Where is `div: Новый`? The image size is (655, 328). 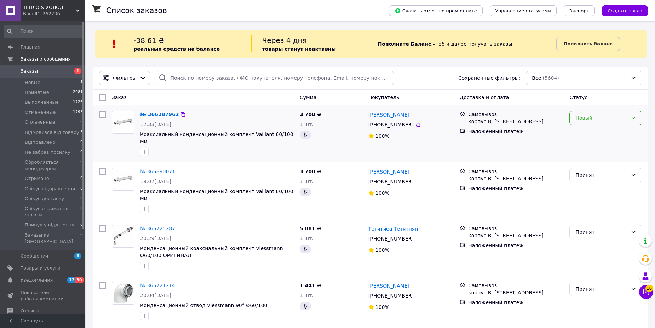
div: Новый is located at coordinates (601, 118).